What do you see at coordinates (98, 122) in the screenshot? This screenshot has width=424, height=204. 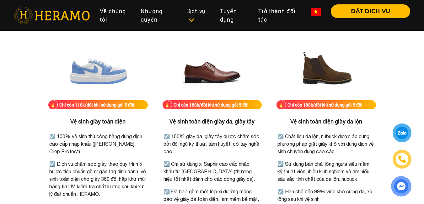 I see `h3: Vệ sinh giày toàn diện` at bounding box center [98, 122].